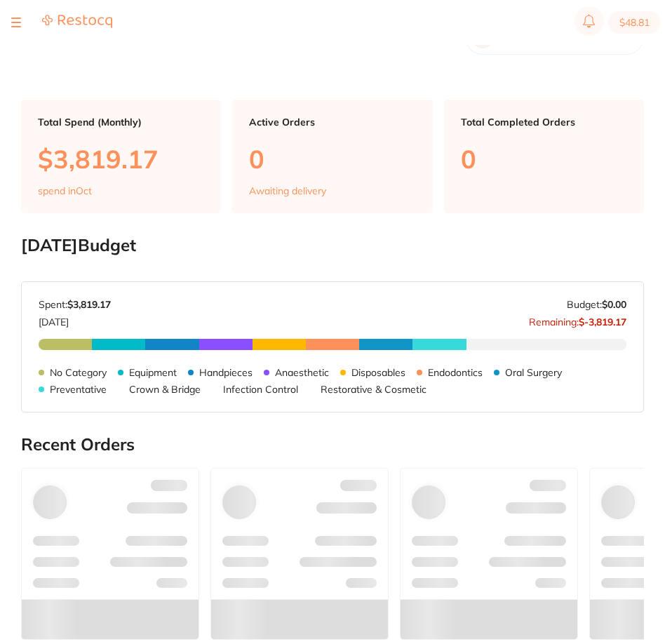 The height and width of the screenshot is (644, 672). I want to click on button: $48.81, so click(635, 23).